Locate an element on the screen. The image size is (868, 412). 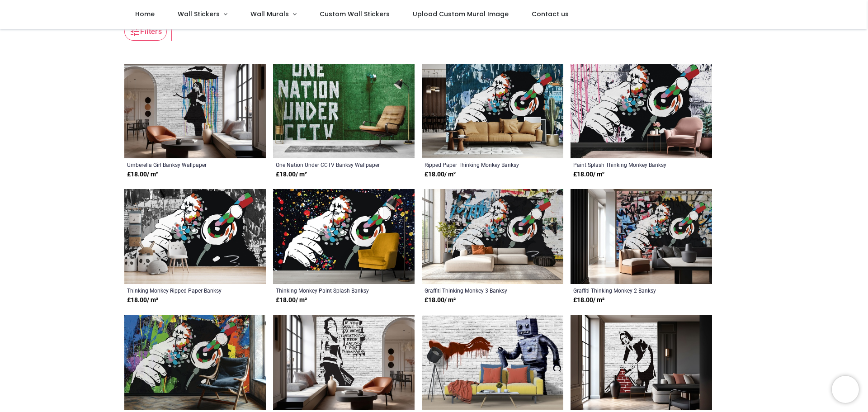
img: Graffiti Thinking Monkey 2 Banksy Wall Mural Wallpaper is located at coordinates (641, 237).